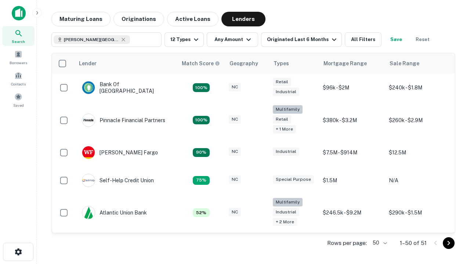 The width and height of the screenshot is (470, 264). I want to click on button: Lenders, so click(243, 19).